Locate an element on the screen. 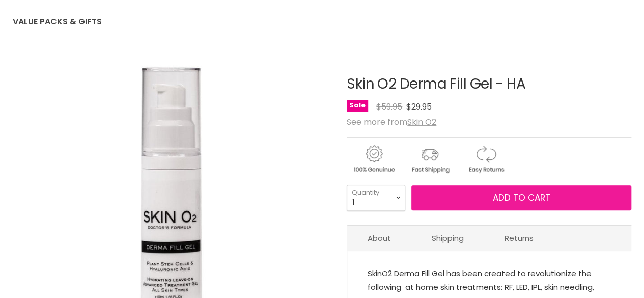 Image resolution: width=644 pixels, height=298 pixels. span: Sale is located at coordinates (358, 106).